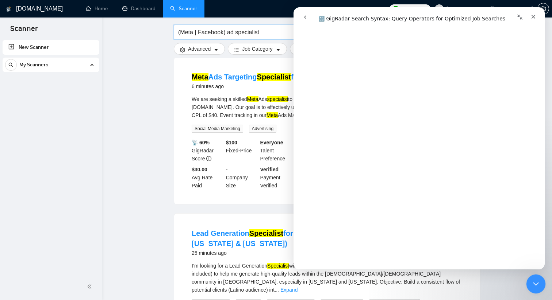  What do you see at coordinates (51, 47) in the screenshot?
I see `a: New Scanner` at bounding box center [51, 47].